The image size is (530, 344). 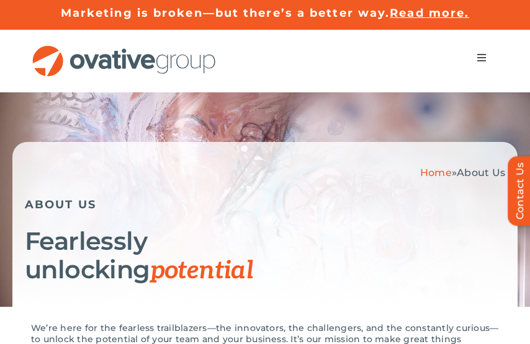 I want to click on span: potential, so click(x=202, y=271).